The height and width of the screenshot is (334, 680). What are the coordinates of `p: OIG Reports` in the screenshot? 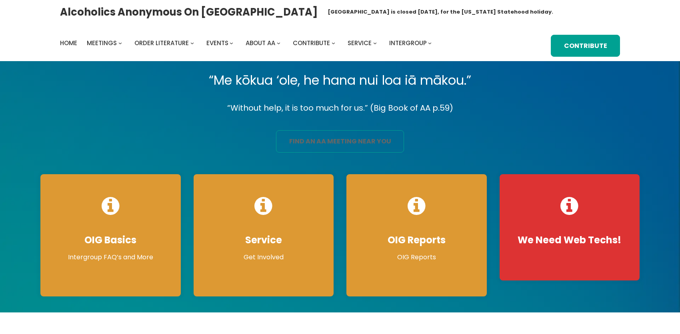 It's located at (416, 258).